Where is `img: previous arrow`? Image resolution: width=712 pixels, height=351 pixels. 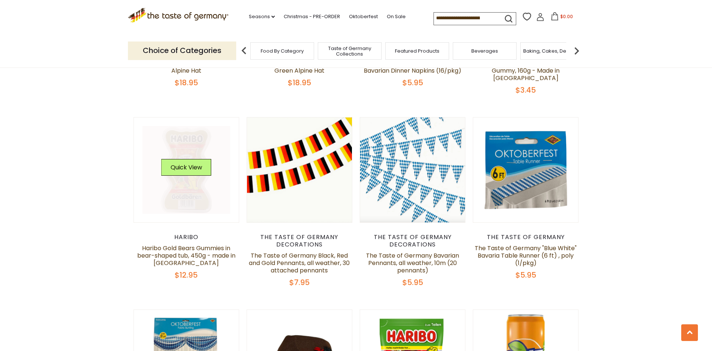
img: previous arrow is located at coordinates (244, 51).